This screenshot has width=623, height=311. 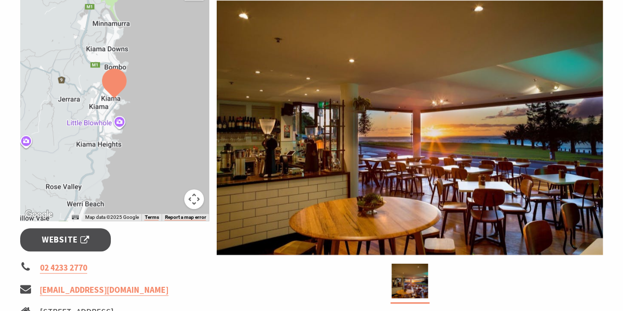 What do you see at coordinates (75, 217) in the screenshot?
I see `button: Keyboard shortcuts` at bounding box center [75, 217].